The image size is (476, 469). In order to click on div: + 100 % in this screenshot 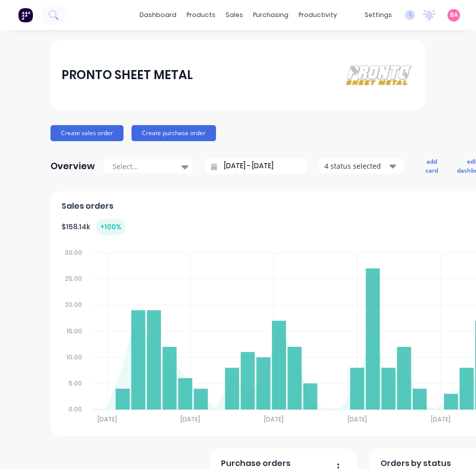, I will do `click(110, 227)`.